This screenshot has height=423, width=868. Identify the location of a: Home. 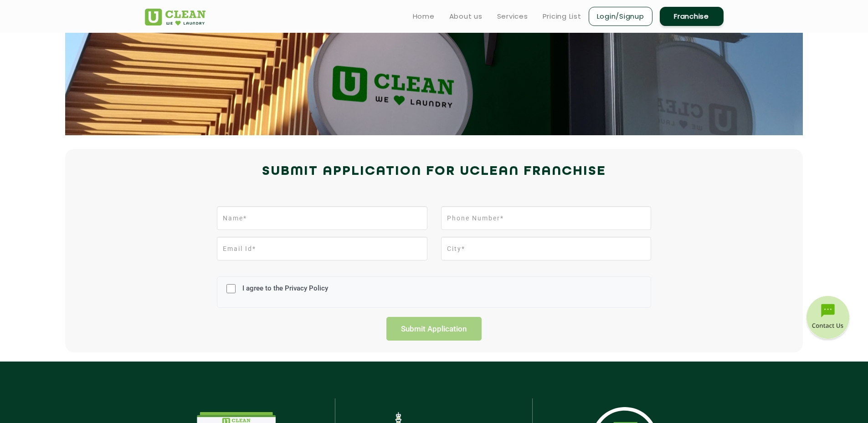
(423, 17).